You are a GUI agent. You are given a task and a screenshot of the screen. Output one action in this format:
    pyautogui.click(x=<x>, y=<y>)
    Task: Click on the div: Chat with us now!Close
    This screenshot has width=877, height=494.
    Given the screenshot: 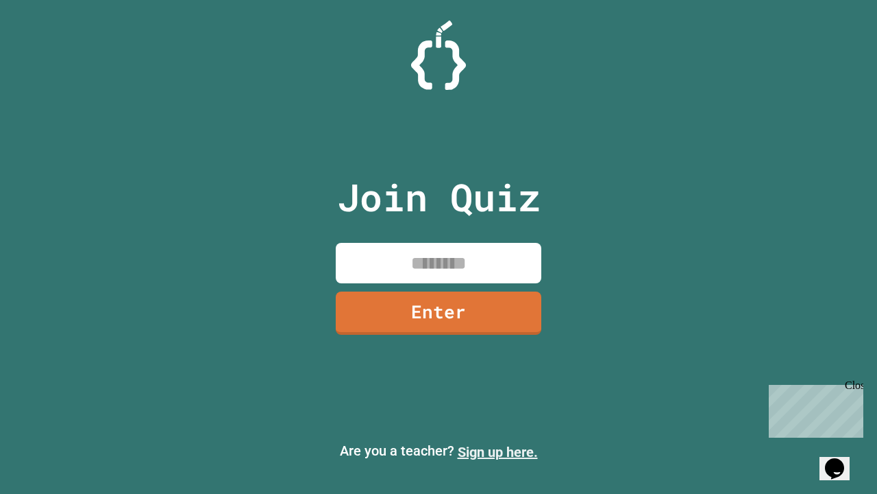 What is the action you would take?
    pyautogui.click(x=50, y=46)
    